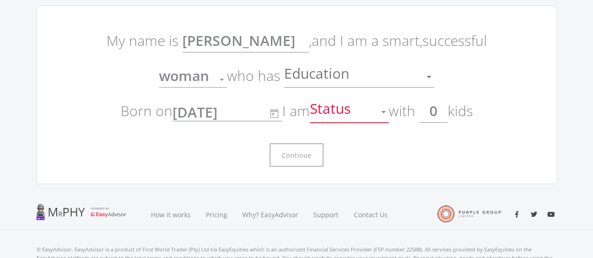  What do you see at coordinates (371, 215) in the screenshot?
I see `a: Contact Us` at bounding box center [371, 215].